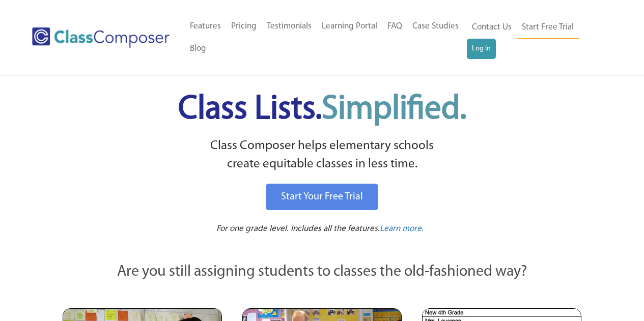  What do you see at coordinates (298, 229) in the screenshot?
I see `span: For one grade level. Includes all the features.` at bounding box center [298, 229].